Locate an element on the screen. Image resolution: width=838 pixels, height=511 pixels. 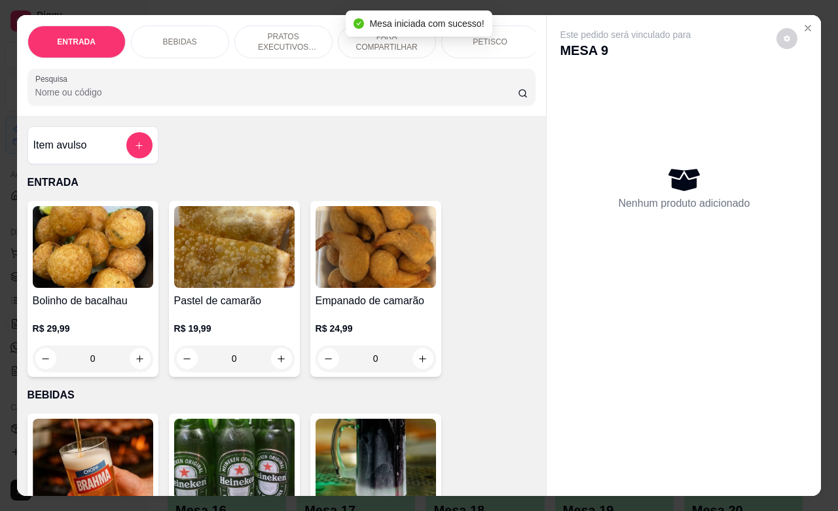
p: Este pedido será vinculado para is located at coordinates (625, 35).